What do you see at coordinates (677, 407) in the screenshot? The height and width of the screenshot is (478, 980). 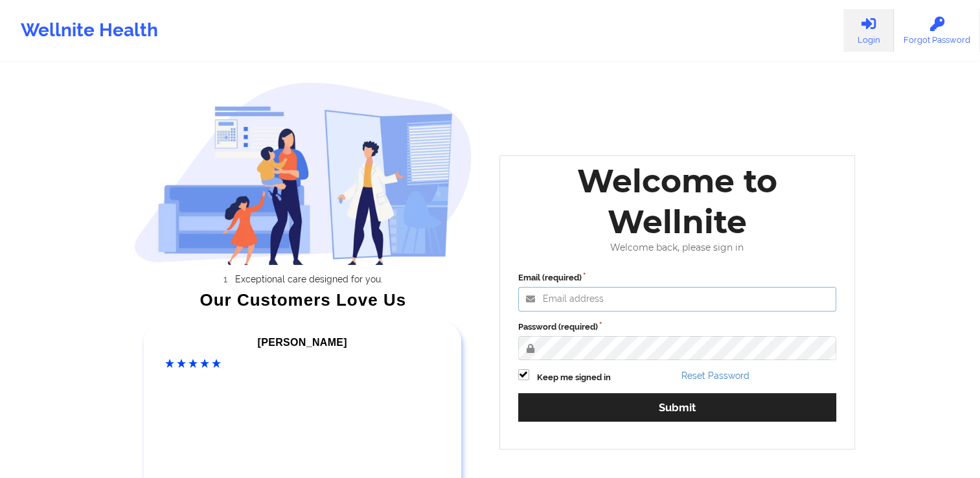 I see `button: Submit` at bounding box center [677, 407].